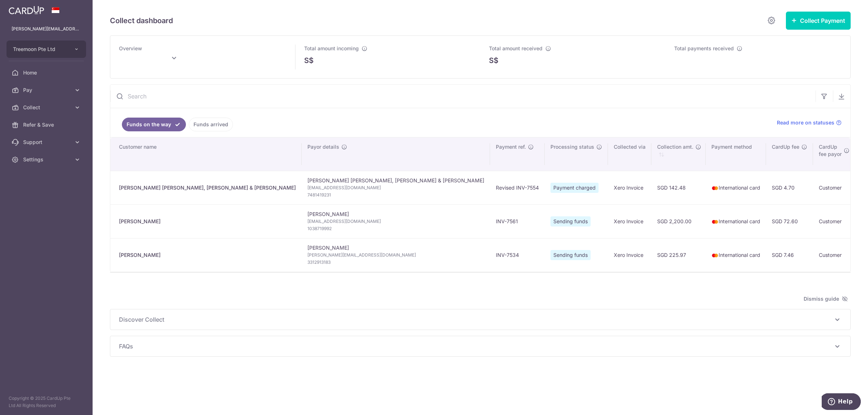  What do you see at coordinates (679, 187) in the screenshot?
I see `td: SGD 142.48` at bounding box center [679, 187].